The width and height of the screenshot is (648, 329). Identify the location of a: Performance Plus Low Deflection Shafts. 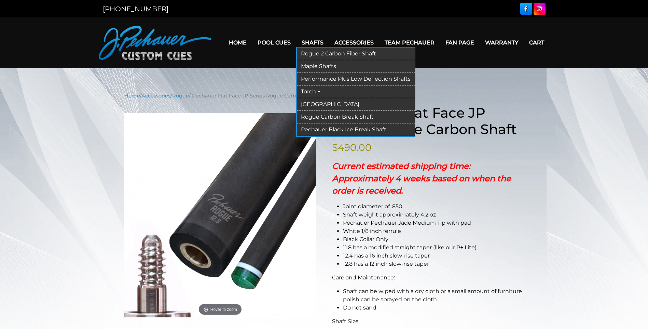
(356, 79).